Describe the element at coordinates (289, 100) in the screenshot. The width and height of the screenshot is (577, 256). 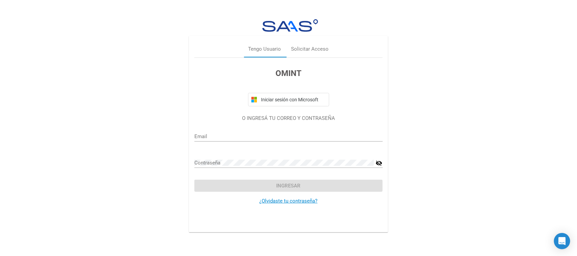
I see `button: Iniciar sesión con Microsoft` at that location.